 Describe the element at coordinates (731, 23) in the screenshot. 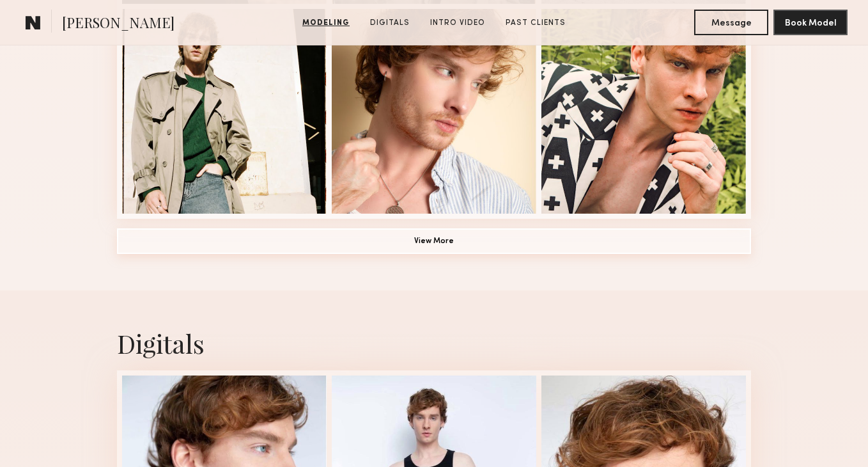

I see `button: Message` at that location.